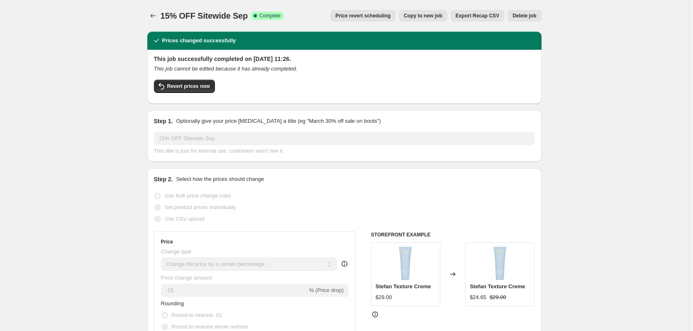 Image resolution: width=693 pixels, height=331 pixels. What do you see at coordinates (498, 297) in the screenshot?
I see `strike: $29.00` at bounding box center [498, 297].